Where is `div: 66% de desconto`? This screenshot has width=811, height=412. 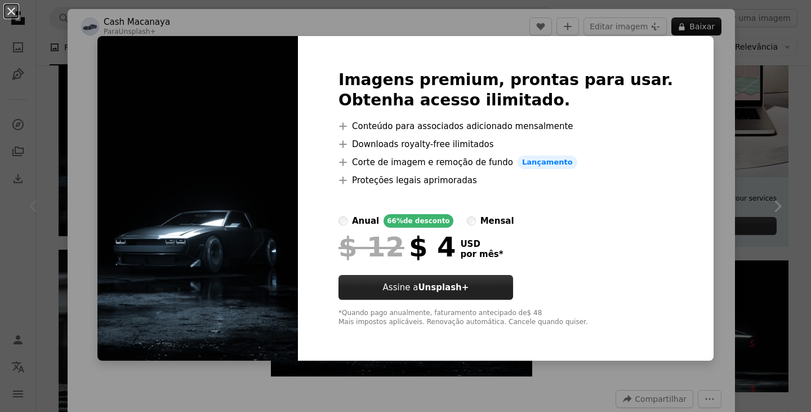 div: 66% de desconto is located at coordinates (418, 221).